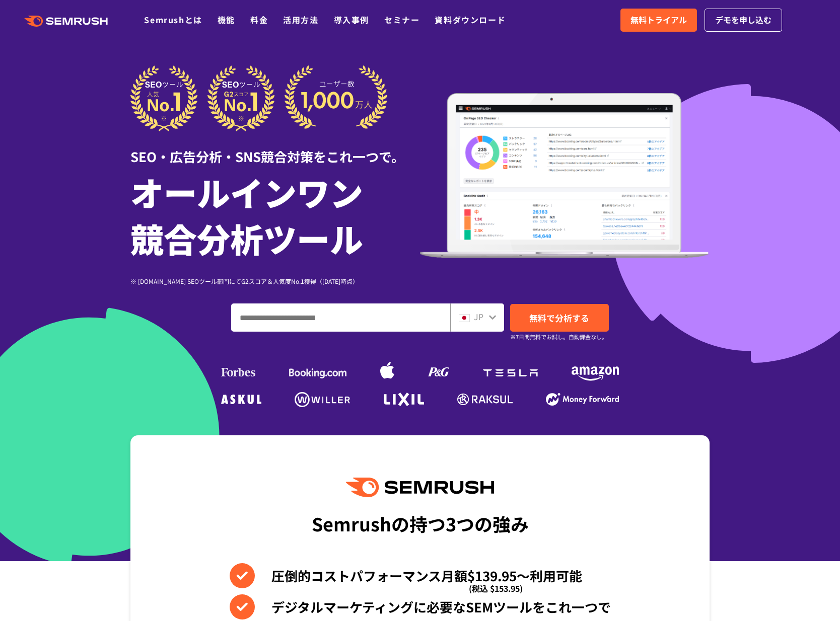 The height and width of the screenshot is (621, 840). Describe the element at coordinates (341, 318) in the screenshot. I see `input: ドメイン、キーワードまたはURLを入力してください` at that location.